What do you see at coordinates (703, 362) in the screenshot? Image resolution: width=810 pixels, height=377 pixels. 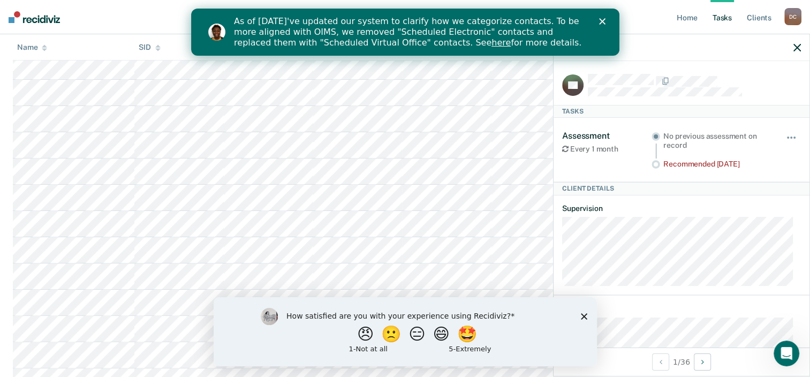 I see `button: Next Client` at bounding box center [703, 362].